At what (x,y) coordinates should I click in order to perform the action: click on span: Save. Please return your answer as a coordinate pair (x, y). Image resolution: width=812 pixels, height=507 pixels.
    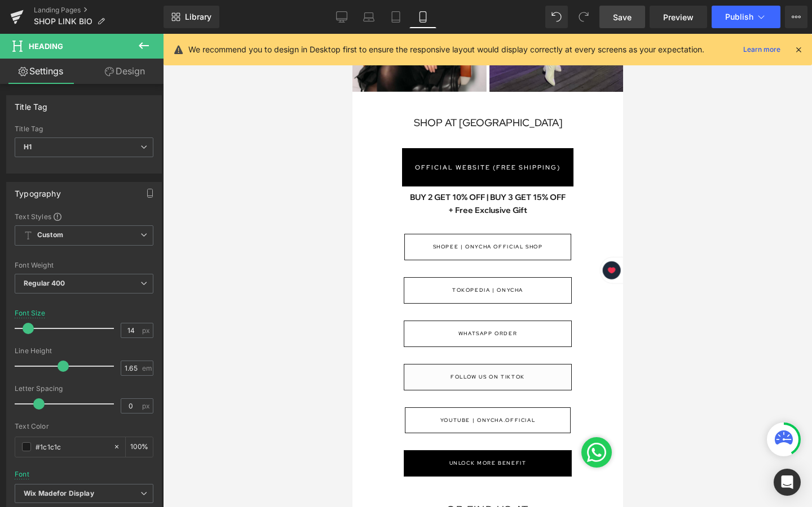
    Looking at the image, I should click on (622, 17).